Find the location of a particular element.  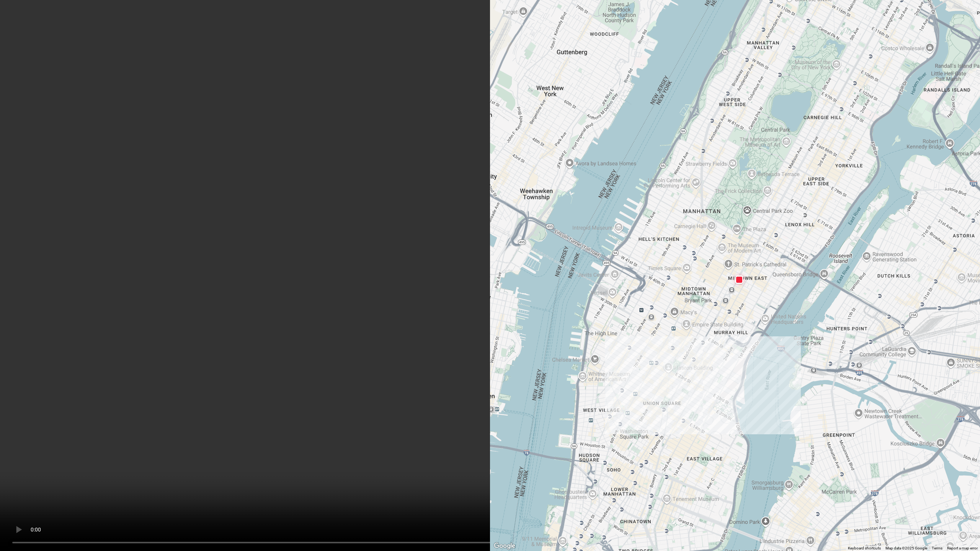

img: Google is located at coordinates (505, 546).